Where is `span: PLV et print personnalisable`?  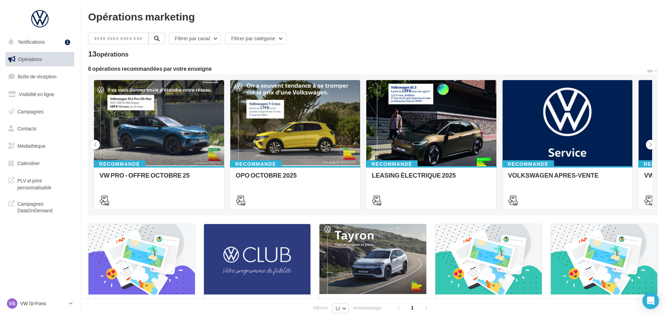 span: PLV et print personnalisable is located at coordinates (44, 183).